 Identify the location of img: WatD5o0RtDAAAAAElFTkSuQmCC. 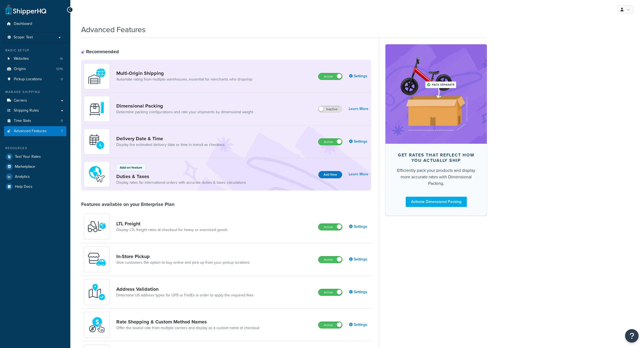
(97, 76).